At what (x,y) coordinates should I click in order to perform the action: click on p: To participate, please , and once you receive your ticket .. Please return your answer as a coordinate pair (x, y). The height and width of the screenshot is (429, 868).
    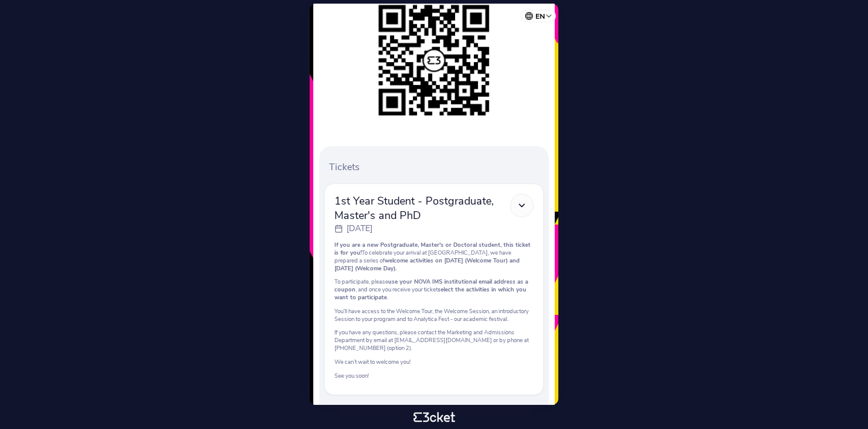
    Looking at the image, I should click on (434, 289).